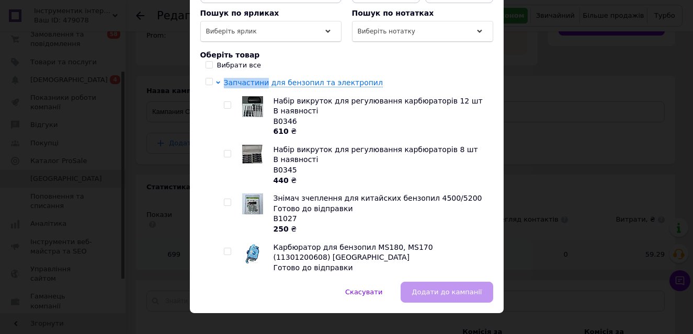  What do you see at coordinates (378, 198) in the screenshot?
I see `span: Знімач зчеплення для китайcких бензопил 4500/5200` at bounding box center [378, 198].